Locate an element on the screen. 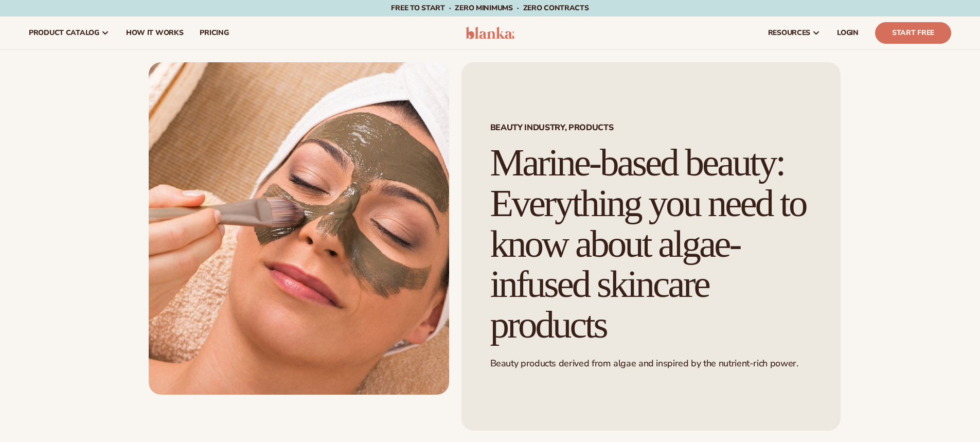 The height and width of the screenshot is (442, 980). img: Woman relaxing during a spa treatment with a brush applying a marine-based facial mask, highlight... is located at coordinates (299, 228).